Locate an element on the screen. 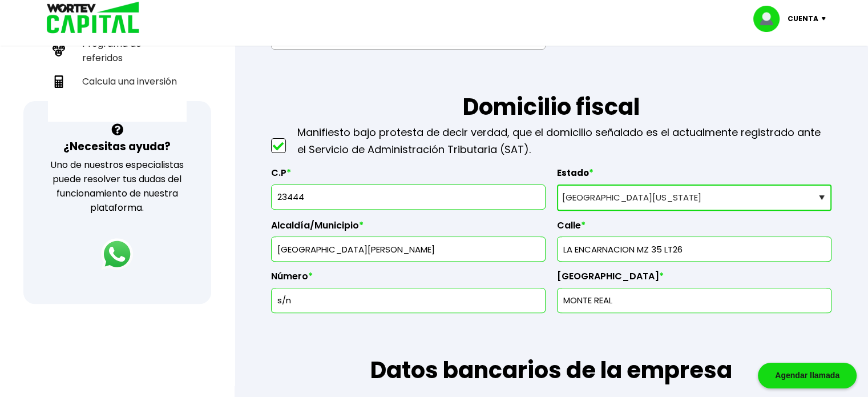 Image resolution: width=868 pixels, height=397 pixels. img: calculadora-icon.17d418c4.svg is located at coordinates (59, 82).